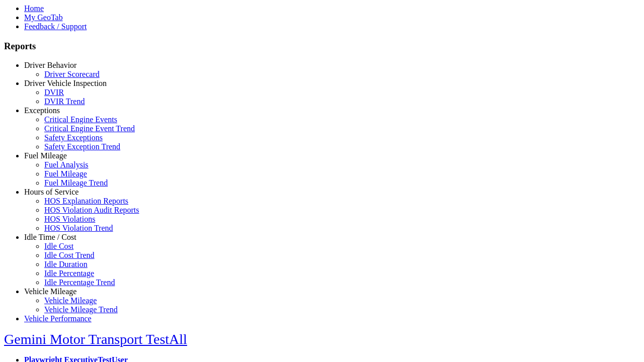 This screenshot has width=644, height=362. What do you see at coordinates (42, 110) in the screenshot?
I see `a: Exceptions` at bounding box center [42, 110].